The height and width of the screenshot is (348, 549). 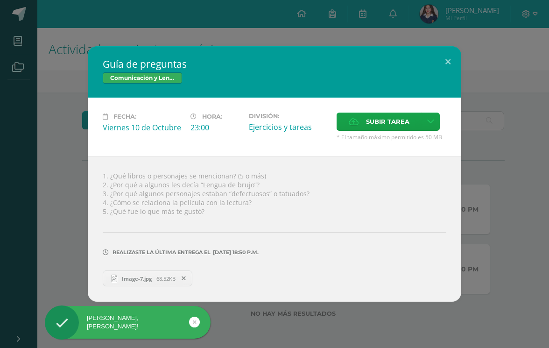 I want to click on span: 68.52KB, so click(x=166, y=278).